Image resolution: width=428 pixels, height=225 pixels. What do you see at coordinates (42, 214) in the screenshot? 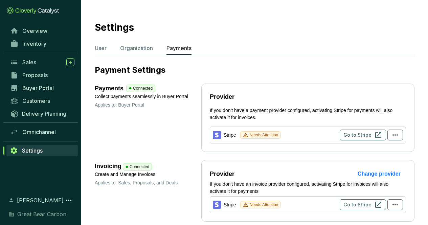
I see `span: Great Bear Carbon` at bounding box center [42, 214].